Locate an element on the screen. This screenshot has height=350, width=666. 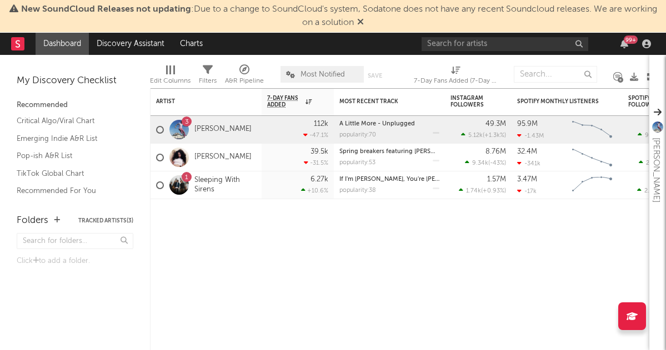
div: 95.9M is located at coordinates (527, 124).